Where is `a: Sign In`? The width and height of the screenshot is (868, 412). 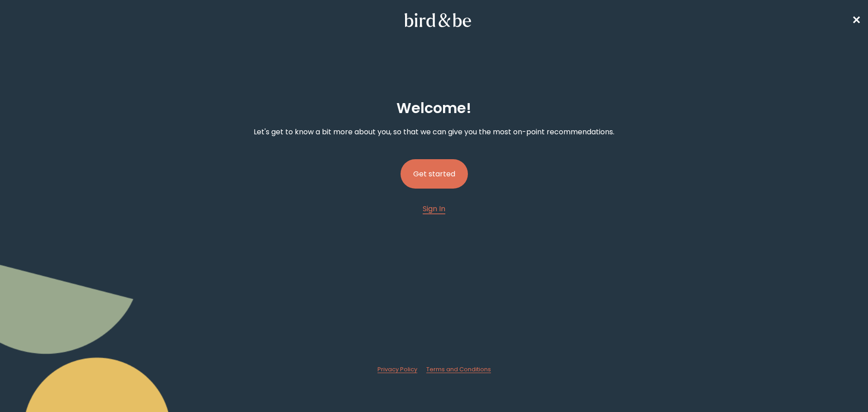 a: Sign In is located at coordinates (434, 209).